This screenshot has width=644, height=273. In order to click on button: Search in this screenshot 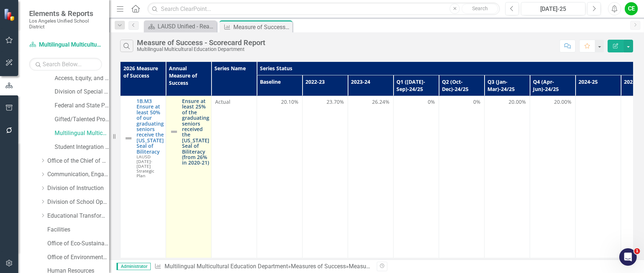, I will do `click(480, 9)`.